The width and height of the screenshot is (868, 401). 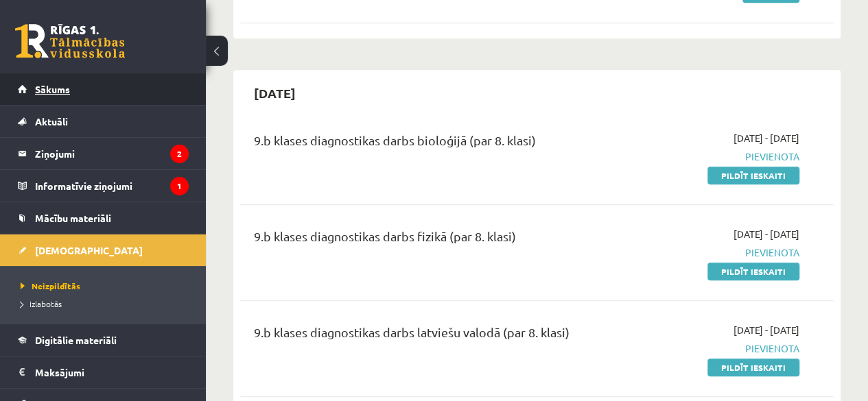 I want to click on a: Informatīvie ziņojumi1, so click(x=103, y=185).